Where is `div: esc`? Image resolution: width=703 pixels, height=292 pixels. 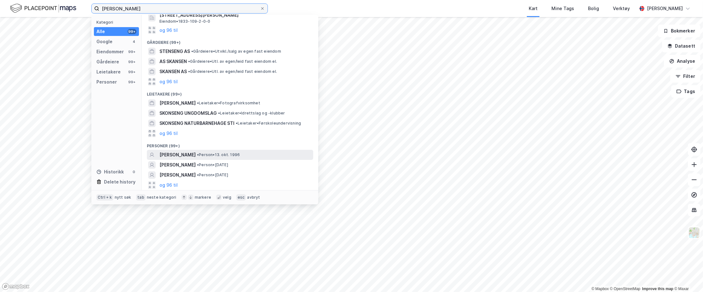
div: esc is located at coordinates (241, 197).